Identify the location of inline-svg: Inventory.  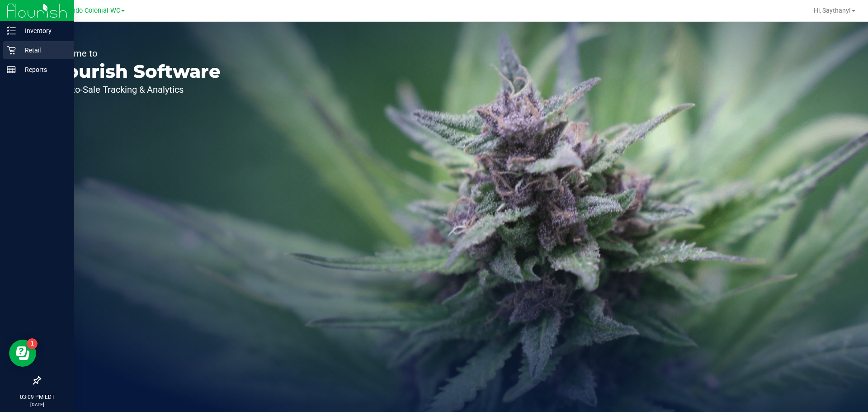
(12, 31).